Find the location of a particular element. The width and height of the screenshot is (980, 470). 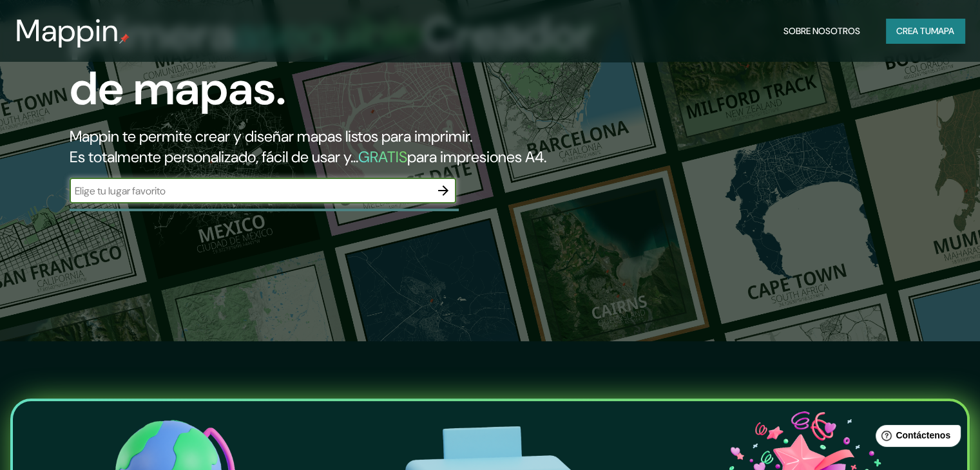

font: Contáctenos is located at coordinates (57, 15).